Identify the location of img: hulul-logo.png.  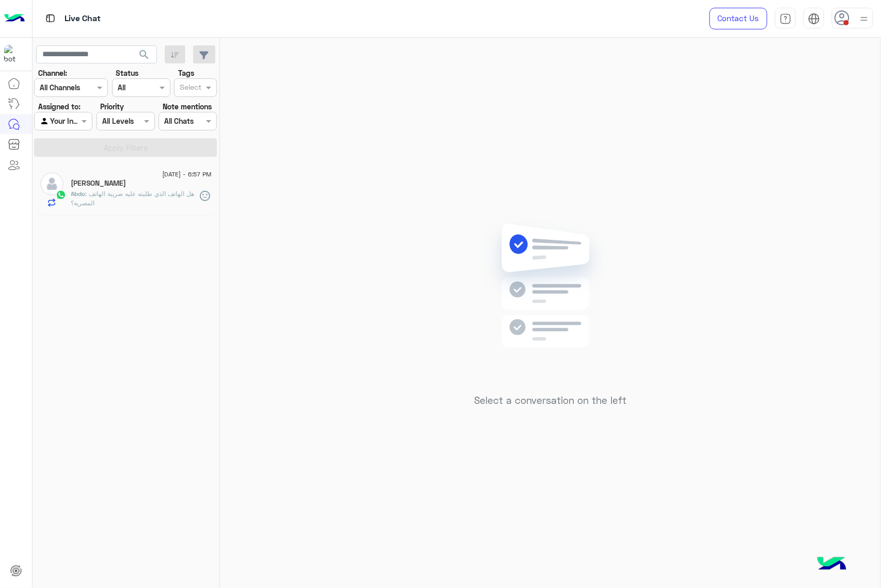
(832, 565).